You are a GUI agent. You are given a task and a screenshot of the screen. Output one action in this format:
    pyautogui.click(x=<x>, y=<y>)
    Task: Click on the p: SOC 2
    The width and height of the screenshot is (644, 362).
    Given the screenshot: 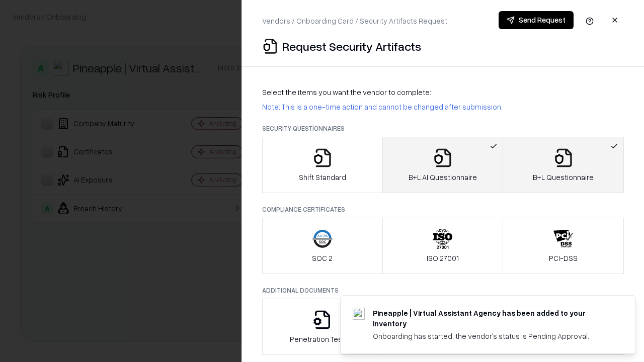 What is the action you would take?
    pyautogui.click(x=322, y=258)
    